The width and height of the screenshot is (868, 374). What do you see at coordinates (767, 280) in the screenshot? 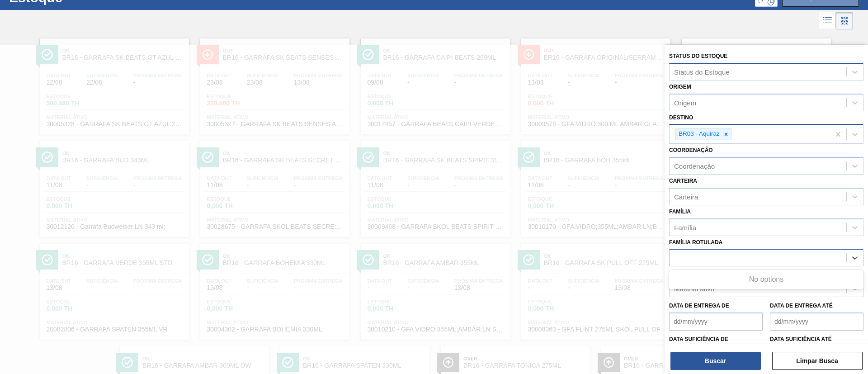
I see `div: No options` at bounding box center [767, 280].